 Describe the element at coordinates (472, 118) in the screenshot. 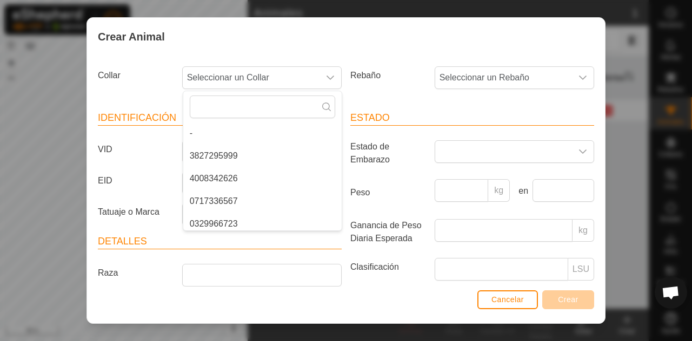

I see `header: Estado` at that location.